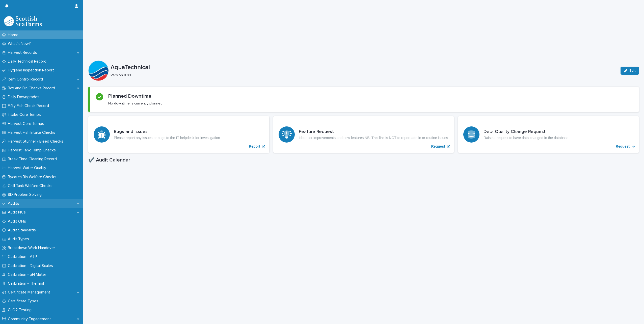 This screenshot has width=644, height=324. I want to click on p: Box and Bin Checks Record, so click(32, 88).